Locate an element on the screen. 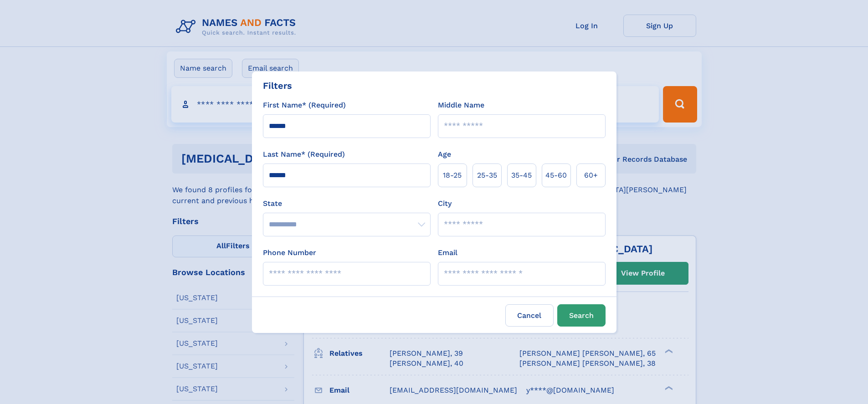 Image resolution: width=868 pixels, height=404 pixels. div: Filters is located at coordinates (278, 86).